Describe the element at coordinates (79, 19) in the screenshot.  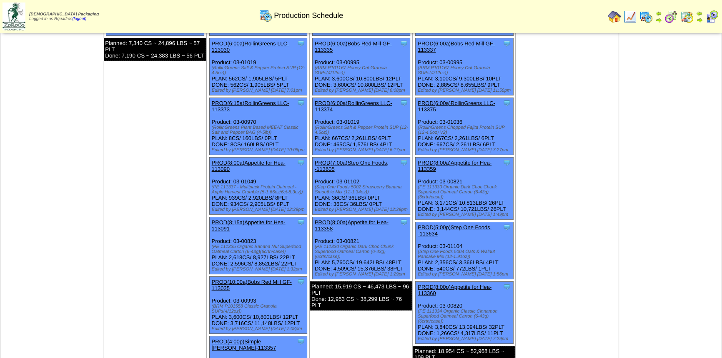
I see `a: (logout)` at that location.